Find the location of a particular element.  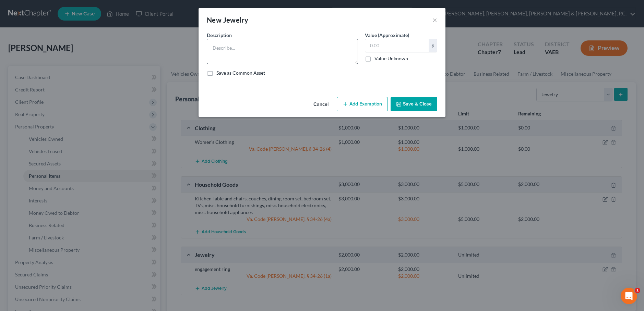

button: Add Exemption is located at coordinates (362, 104).